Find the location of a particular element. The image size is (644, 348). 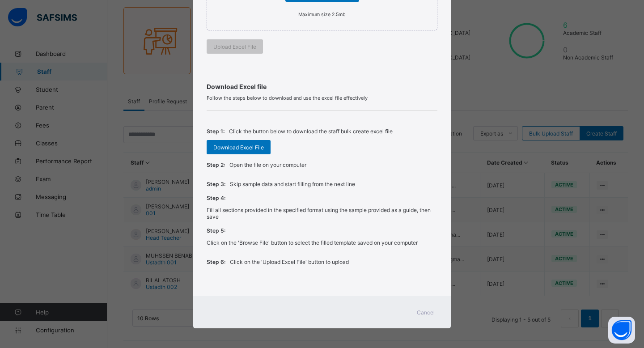

span: Cancel is located at coordinates (426, 312).